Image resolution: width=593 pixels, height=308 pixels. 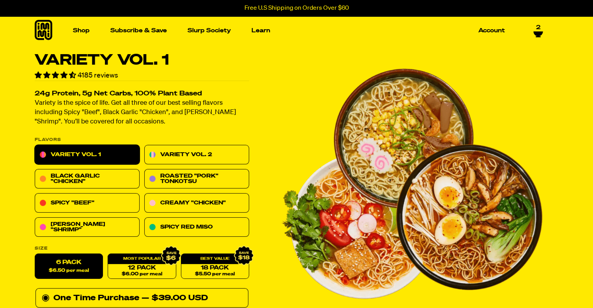 What do you see at coordinates (87, 179) in the screenshot?
I see `a: Black Garlic "Chicken"` at bounding box center [87, 179].